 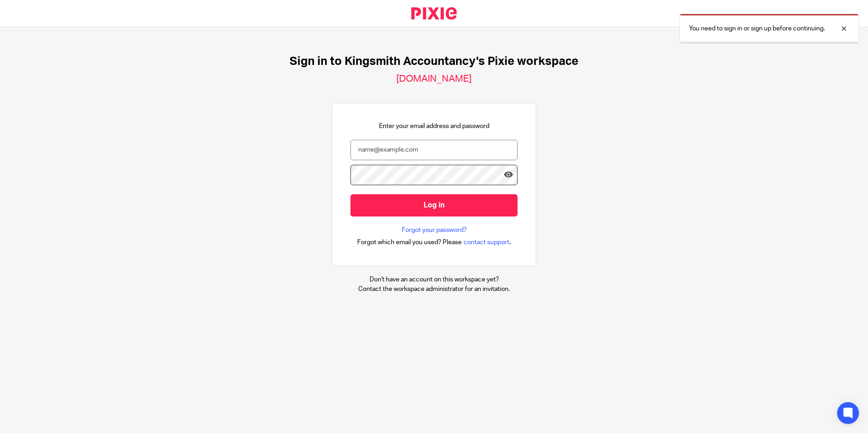 What do you see at coordinates (434, 150) in the screenshot?
I see `input: name@example.com` at bounding box center [434, 150].